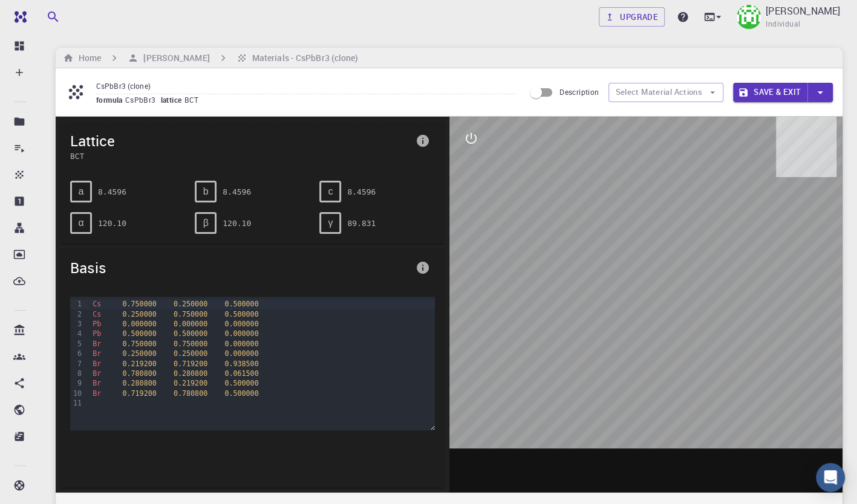  What do you see at coordinates (749, 17) in the screenshot?
I see `img: Eshetu Tesfaye Beyene` at bounding box center [749, 17].